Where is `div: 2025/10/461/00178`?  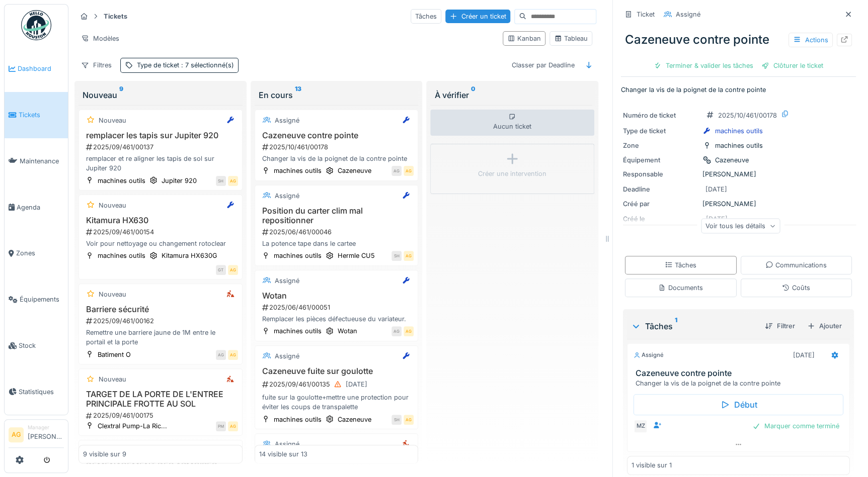 div: 2025/10/461/00178 is located at coordinates (747, 115).